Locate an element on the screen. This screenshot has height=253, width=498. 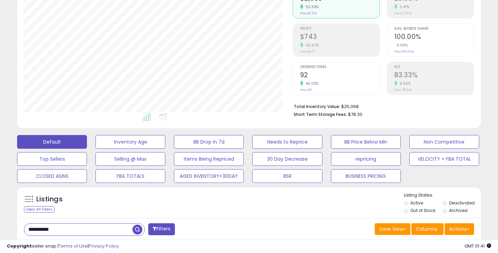
label: Out of Stock is located at coordinates (422, 210).